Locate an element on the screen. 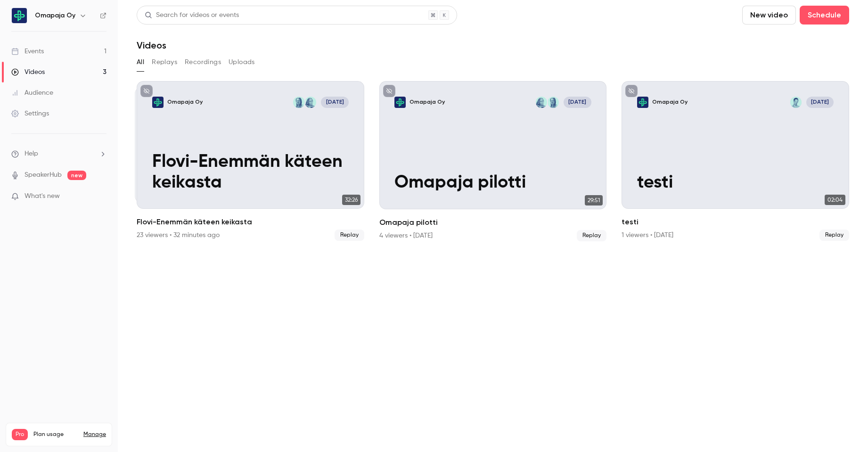  span: 02:04 is located at coordinates (835, 200).